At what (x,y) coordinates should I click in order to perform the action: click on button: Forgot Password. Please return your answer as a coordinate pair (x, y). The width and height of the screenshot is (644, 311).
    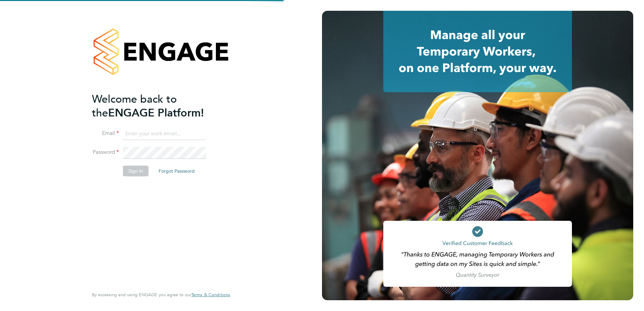
    Looking at the image, I should click on (176, 171).